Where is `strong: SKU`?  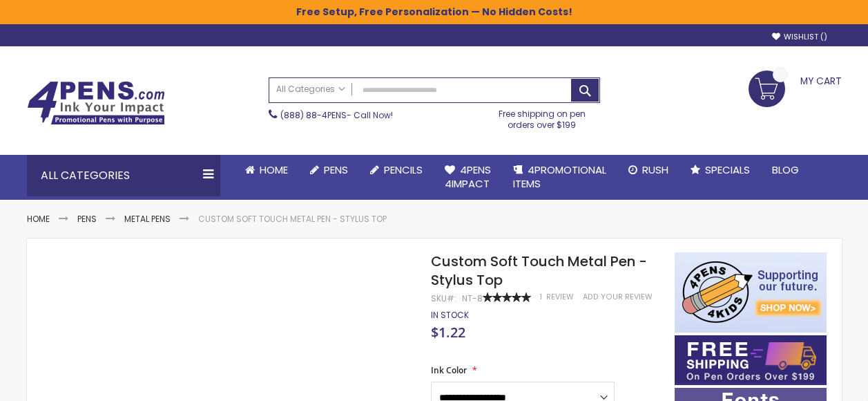 strong: SKU is located at coordinates (443, 298).